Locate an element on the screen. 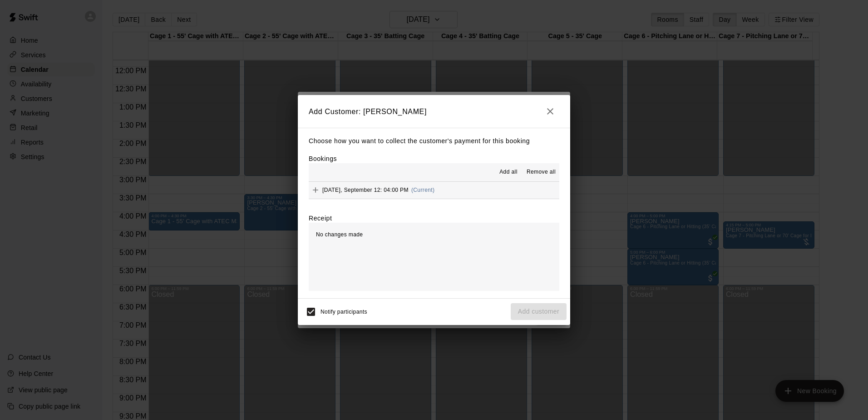  button: Remove all is located at coordinates (541, 172).